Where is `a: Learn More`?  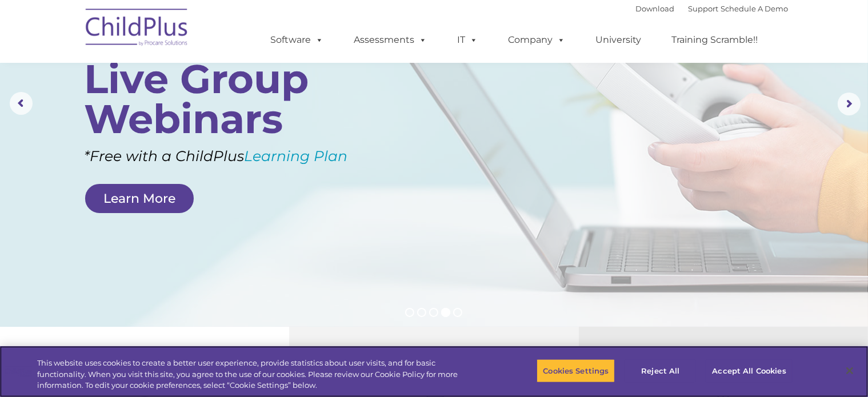 a: Learn More is located at coordinates (139, 198).